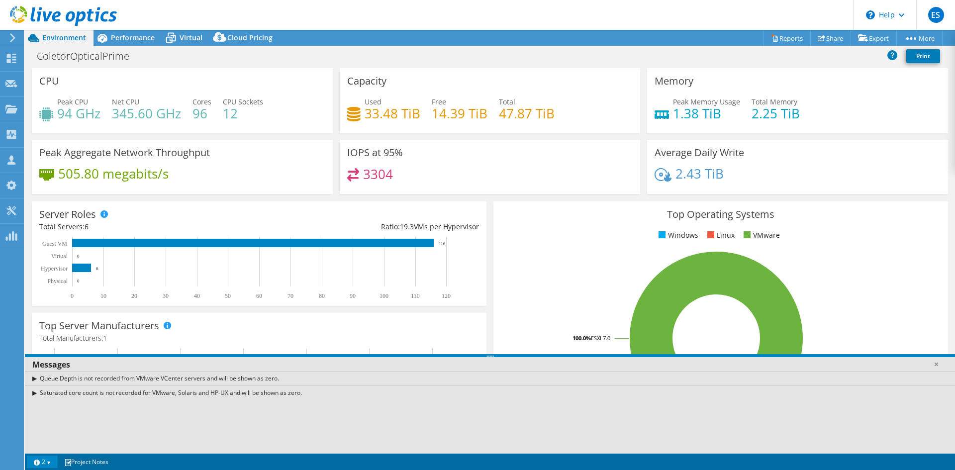 This screenshot has height=470, width=955. What do you see at coordinates (700, 153) in the screenshot?
I see `h3: Average Daily Write` at bounding box center [700, 153].